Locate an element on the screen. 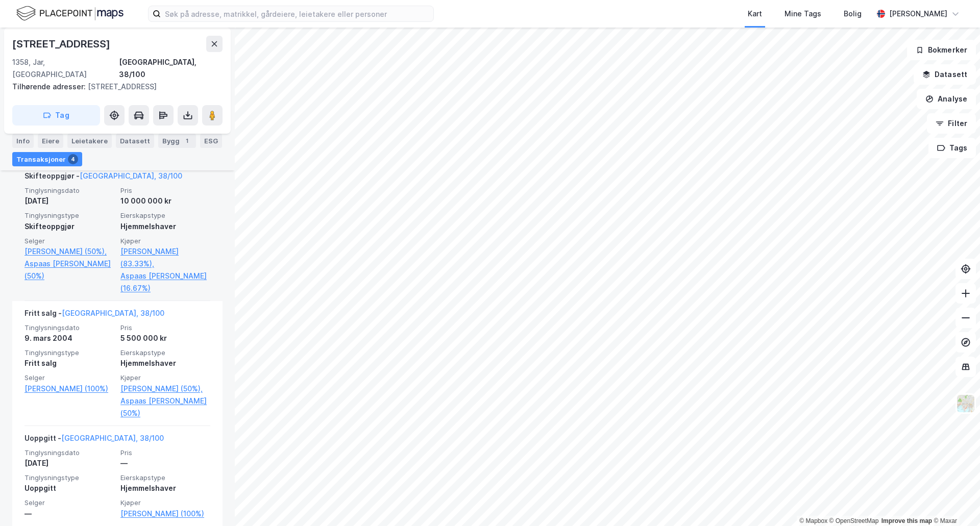  img: logo.f888ab2527a4732fd821a326f86c7f29.svg is located at coordinates (70, 13).